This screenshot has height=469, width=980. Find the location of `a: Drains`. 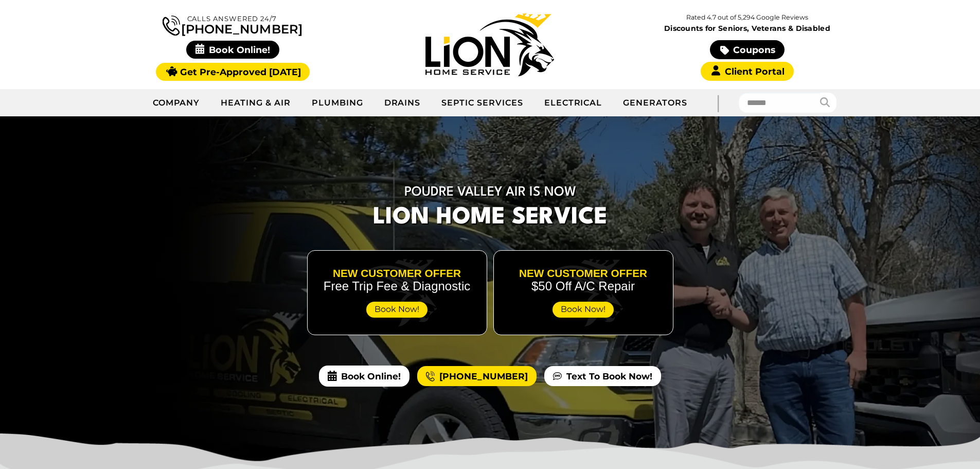

a: Drains is located at coordinates (403, 103).